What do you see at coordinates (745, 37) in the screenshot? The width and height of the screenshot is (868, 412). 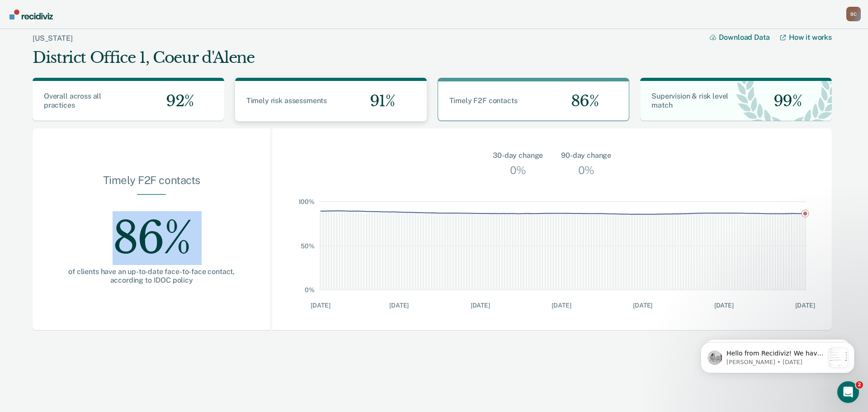 I see `button: Download Data` at bounding box center [745, 37].